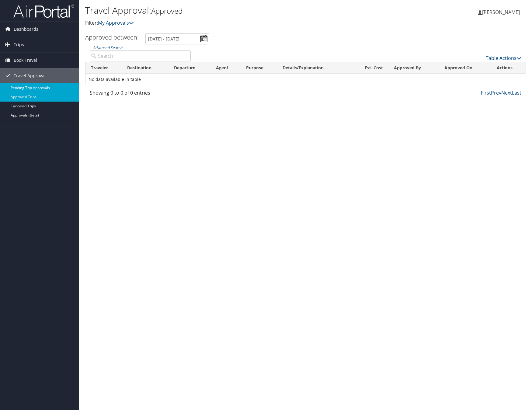  I want to click on td: No data available in table, so click(305, 80).